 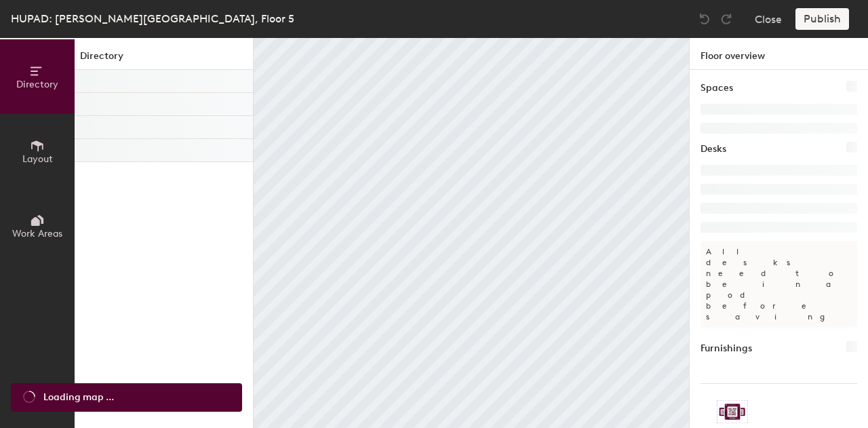 I want to click on p: All desks need to be in a pod before saving, so click(x=778, y=284).